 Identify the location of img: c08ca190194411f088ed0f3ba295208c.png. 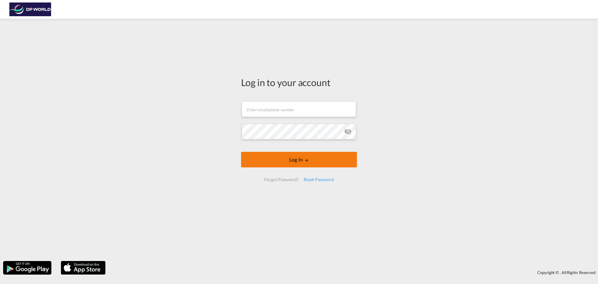
(30, 9).